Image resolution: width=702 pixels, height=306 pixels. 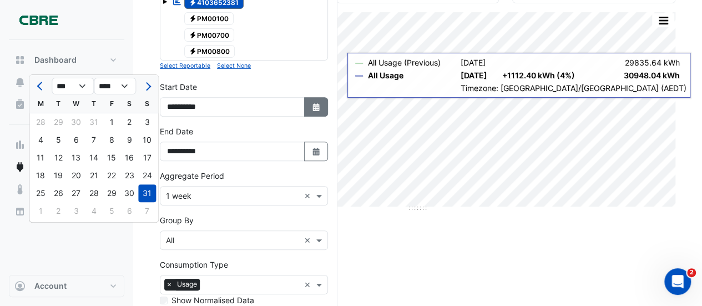 I want to click on div: Sunday, August 10, 2025, so click(x=147, y=140).